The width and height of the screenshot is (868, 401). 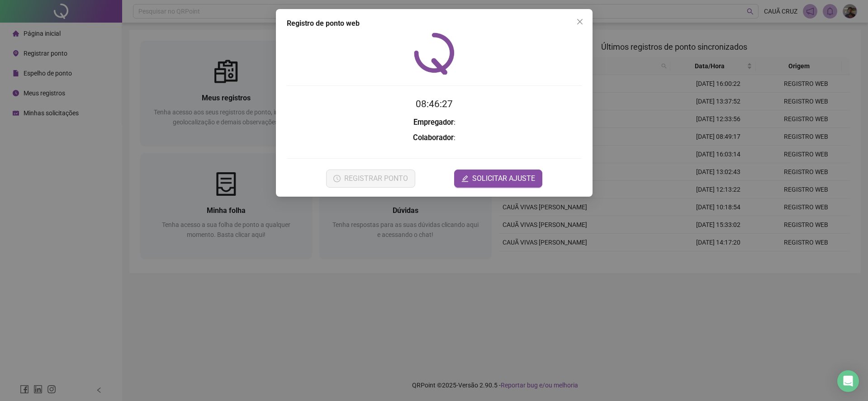 What do you see at coordinates (504, 179) in the screenshot?
I see `span: SOLICITAR AJUSTE` at bounding box center [504, 179].